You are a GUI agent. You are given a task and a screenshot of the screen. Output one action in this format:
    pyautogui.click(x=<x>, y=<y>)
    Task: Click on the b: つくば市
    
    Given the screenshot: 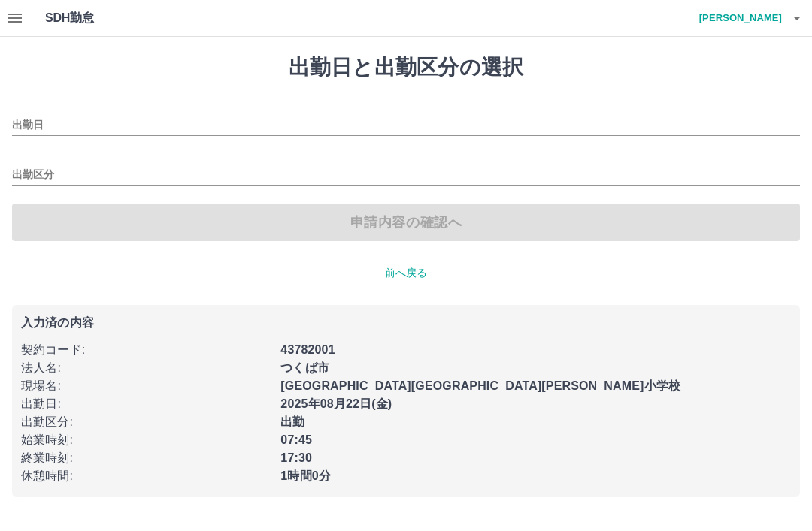 What is the action you would take?
    pyautogui.click(x=304, y=367)
    